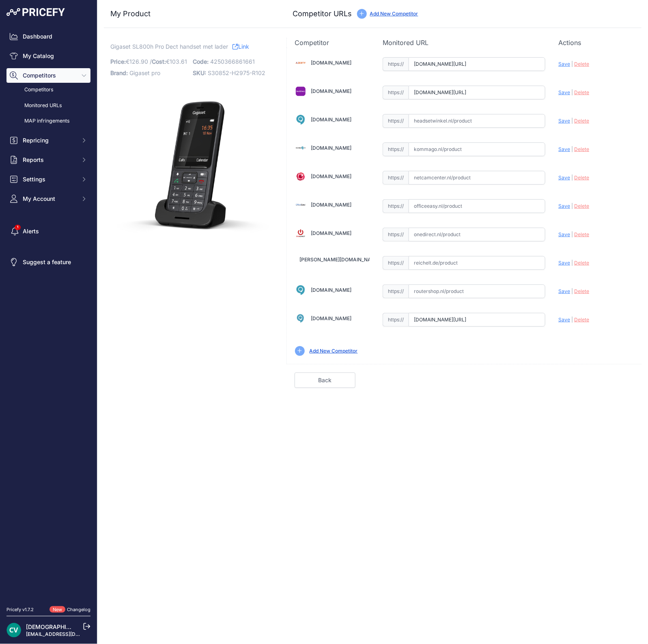 Image resolution: width=648 pixels, height=644 pixels. I want to click on span: New, so click(57, 610).